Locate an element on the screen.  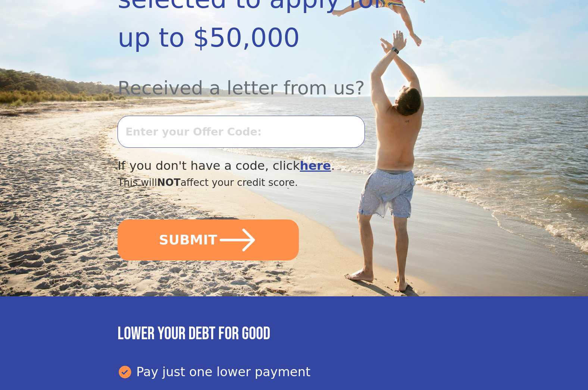
a: here is located at coordinates (316, 166).